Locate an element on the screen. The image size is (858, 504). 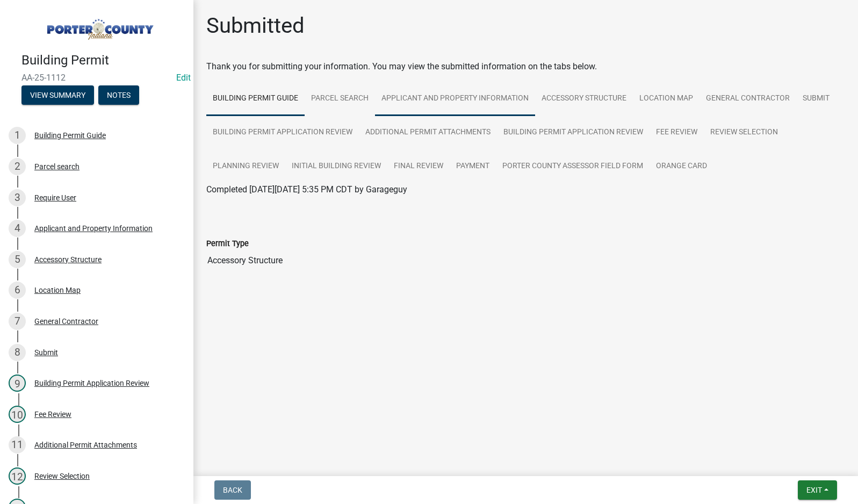
div: Applicant and Property Information is located at coordinates (93, 229).